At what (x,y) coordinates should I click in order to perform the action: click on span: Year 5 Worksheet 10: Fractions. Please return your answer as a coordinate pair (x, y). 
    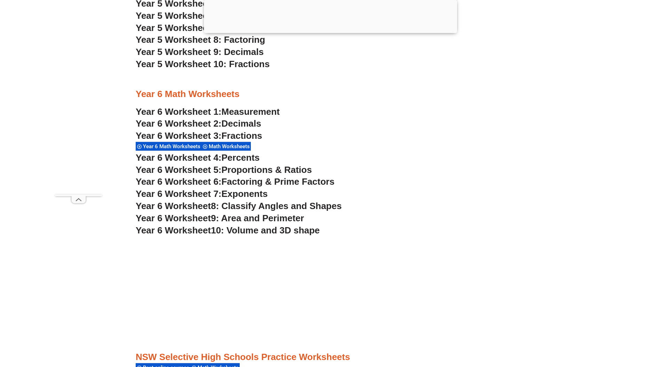
    Looking at the image, I should click on (202, 64).